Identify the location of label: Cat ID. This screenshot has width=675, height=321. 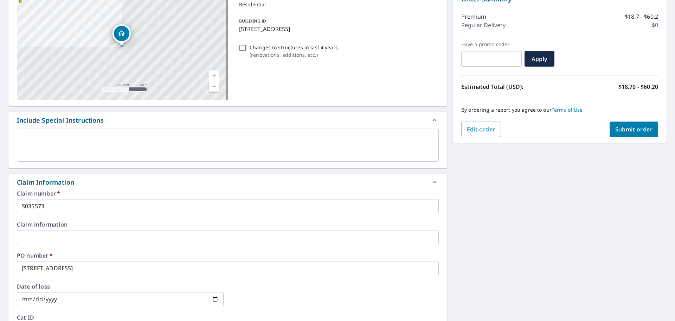
(228, 317).